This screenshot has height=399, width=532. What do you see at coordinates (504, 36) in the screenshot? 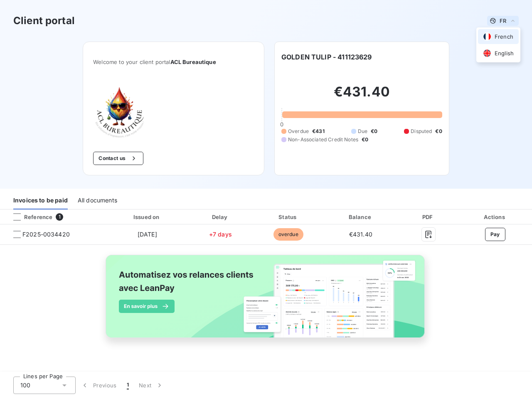
I see `span: French` at bounding box center [504, 36].